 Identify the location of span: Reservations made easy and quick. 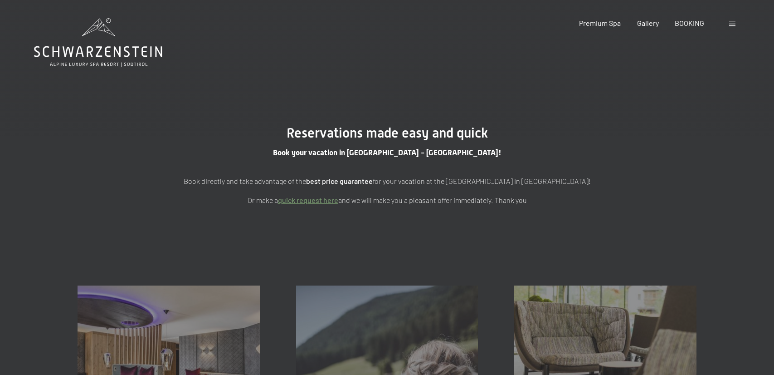
(387, 132).